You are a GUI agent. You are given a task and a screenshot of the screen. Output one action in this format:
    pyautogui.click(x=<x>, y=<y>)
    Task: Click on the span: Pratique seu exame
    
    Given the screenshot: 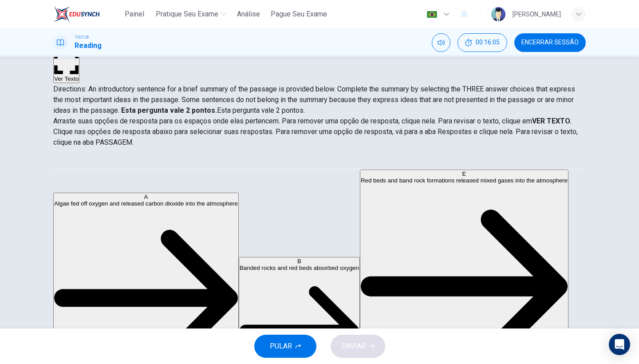 What is the action you would take?
    pyautogui.click(x=187, y=14)
    